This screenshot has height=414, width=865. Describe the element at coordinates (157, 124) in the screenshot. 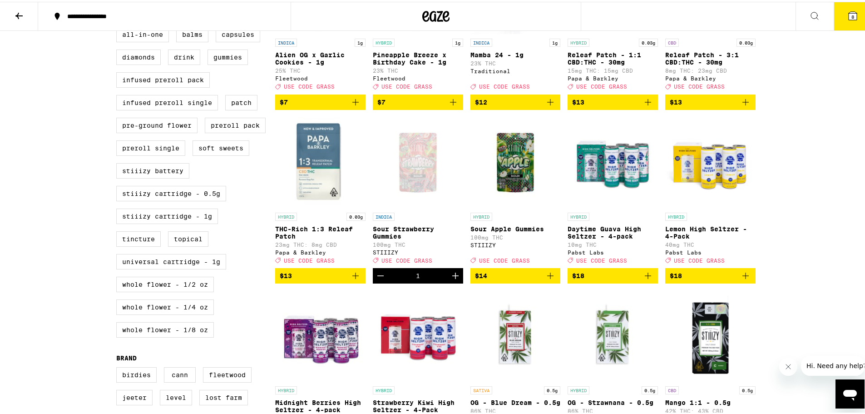

I see `label: Pre-ground Flower` at that location.